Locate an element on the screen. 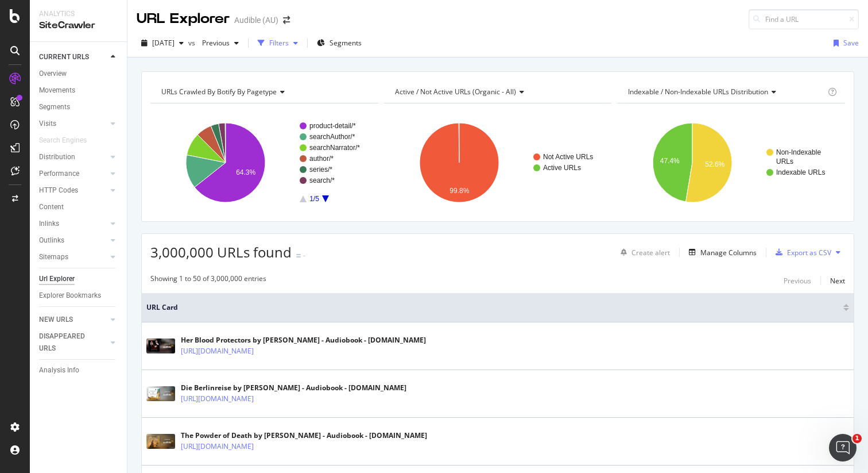 This screenshot has width=868, height=473. div: Previous is located at coordinates (798, 280).